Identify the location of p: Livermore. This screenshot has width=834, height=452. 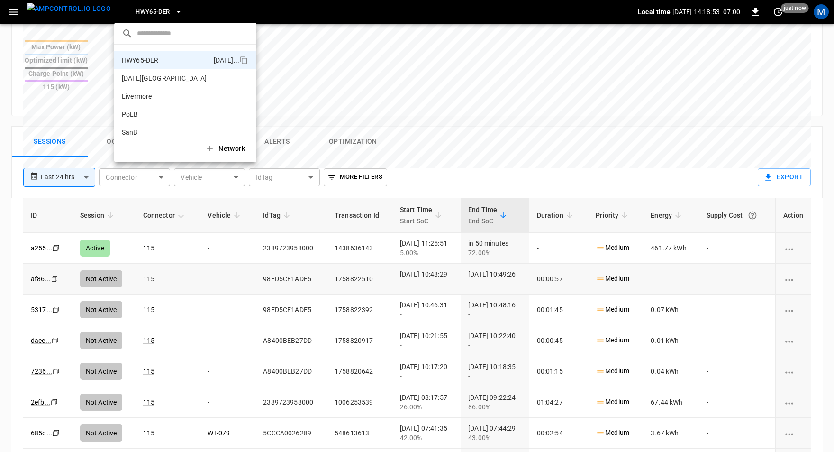
(169, 96).